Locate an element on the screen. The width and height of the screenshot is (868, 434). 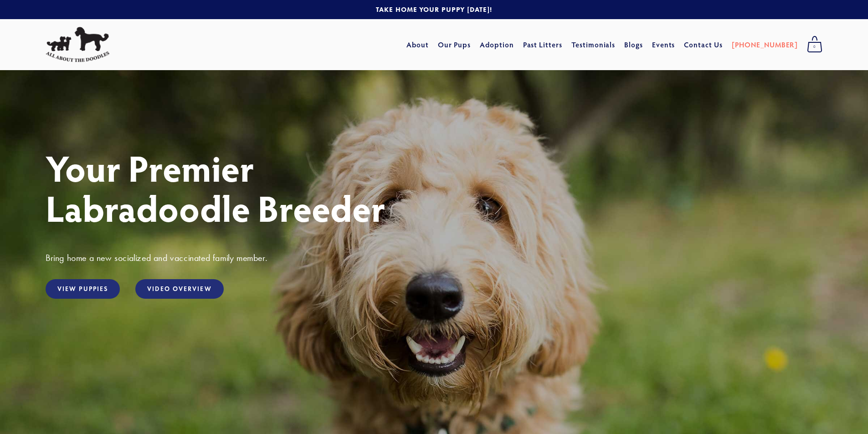
a: View Puppies is located at coordinates (82, 288).